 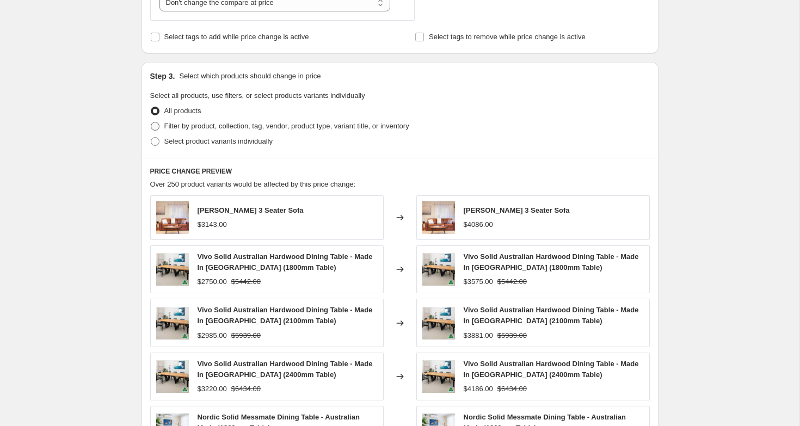 I want to click on div: $2985.00, so click(x=212, y=336).